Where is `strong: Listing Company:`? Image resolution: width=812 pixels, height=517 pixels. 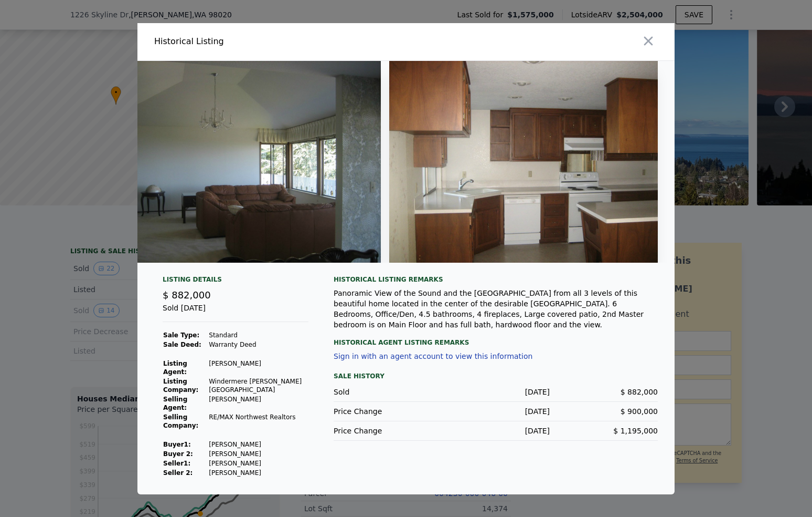
strong: Listing Company: is located at coordinates (180, 385).